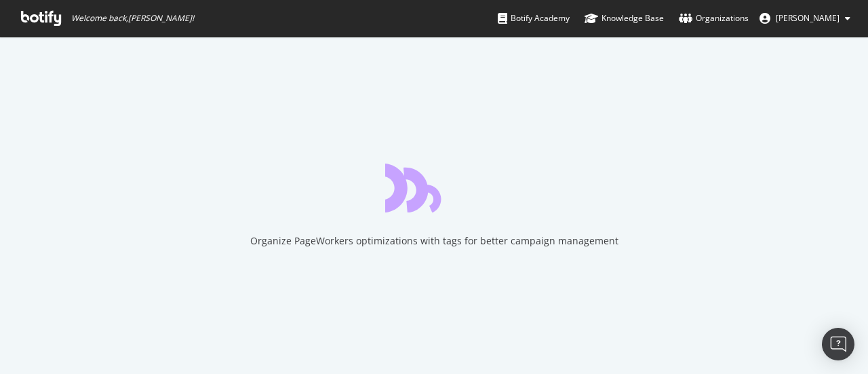 The height and width of the screenshot is (374, 868). I want to click on div: animation, so click(434, 188).